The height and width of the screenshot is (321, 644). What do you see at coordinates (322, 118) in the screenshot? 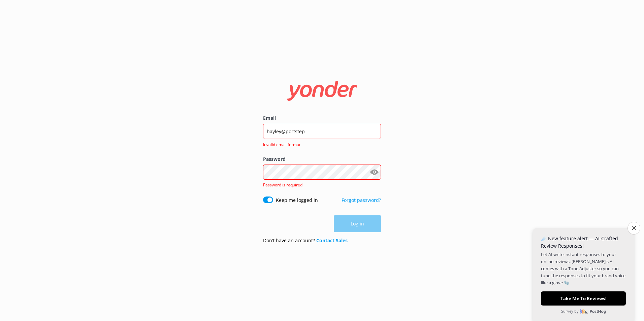
I see `label: Email` at bounding box center [322, 118].